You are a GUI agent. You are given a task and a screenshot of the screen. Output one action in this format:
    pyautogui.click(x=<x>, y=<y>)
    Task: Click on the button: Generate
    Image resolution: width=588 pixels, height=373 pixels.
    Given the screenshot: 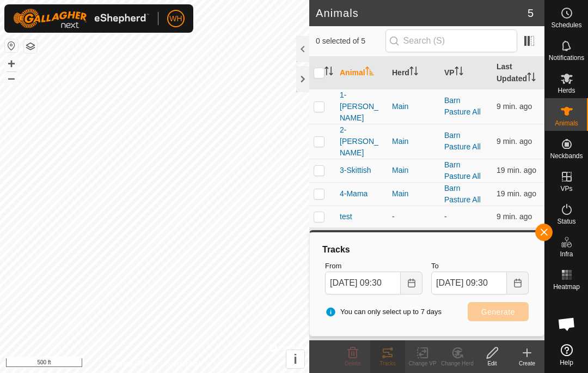 What is the action you would take?
    pyautogui.click(x=498, y=311)
    